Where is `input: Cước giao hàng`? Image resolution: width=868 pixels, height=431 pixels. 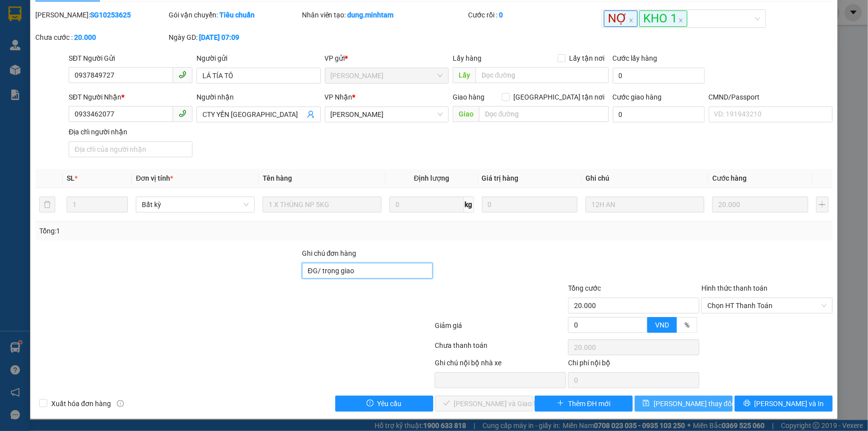
input: Cước giao hàng is located at coordinates (659, 115).